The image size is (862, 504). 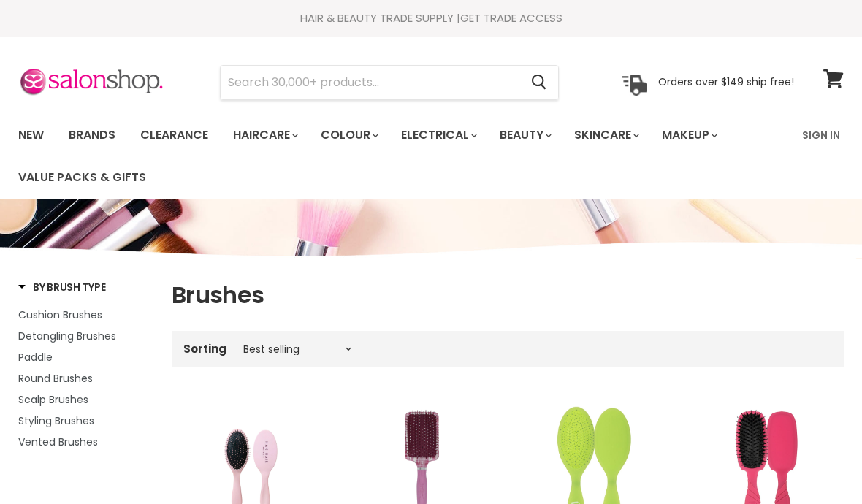 What do you see at coordinates (85, 357) in the screenshot?
I see `a: Paddle` at bounding box center [85, 357].